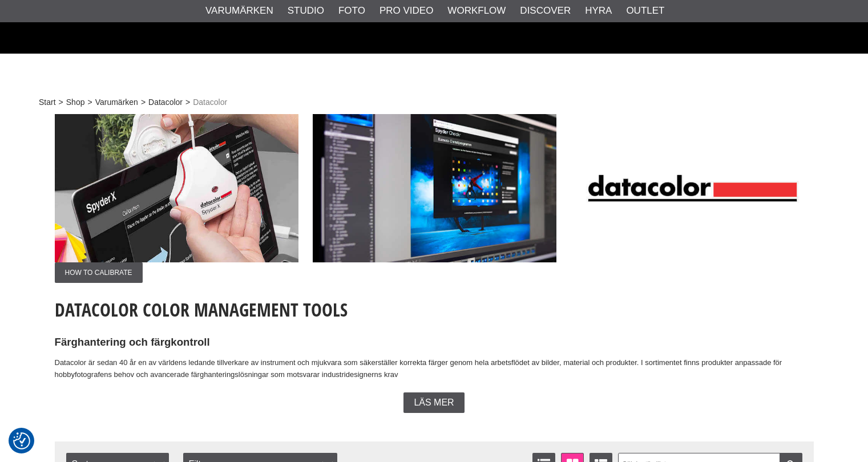 The width and height of the screenshot is (868, 462). What do you see at coordinates (351, 11) in the screenshot?
I see `a: Foto` at bounding box center [351, 11].